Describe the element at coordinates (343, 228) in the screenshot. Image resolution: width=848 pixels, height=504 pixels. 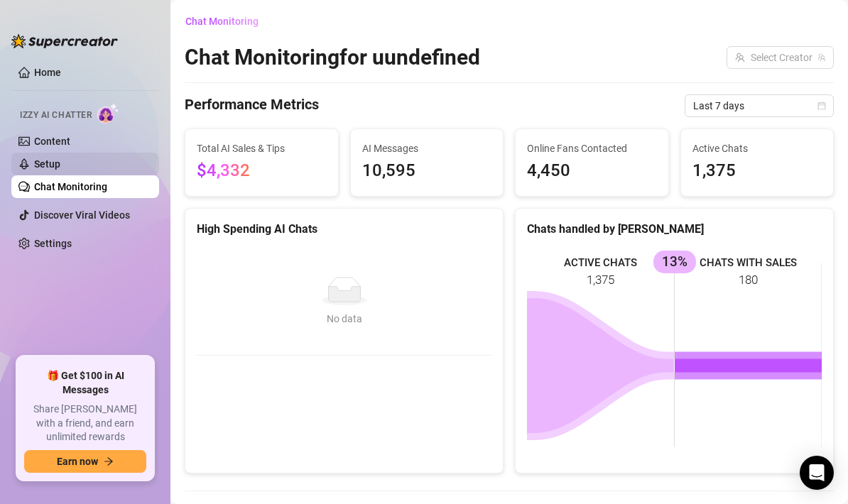
I see `div: High Spending AI Chats` at that location.